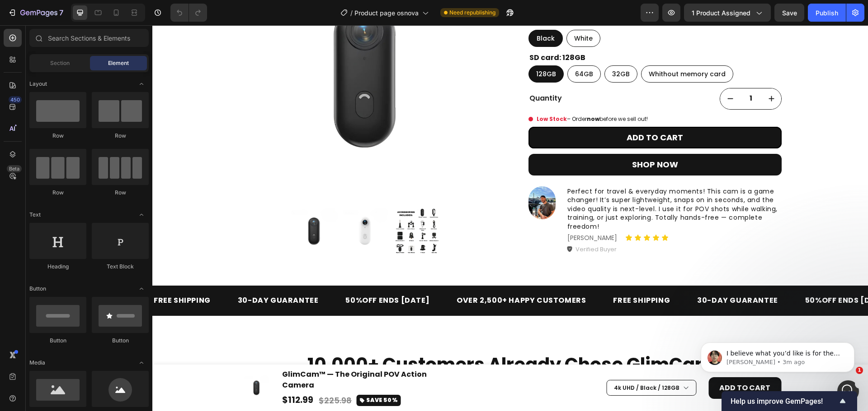 The height and width of the screenshot is (411, 868). What do you see at coordinates (859, 371) in the screenshot?
I see `span: 1` at bounding box center [859, 371].